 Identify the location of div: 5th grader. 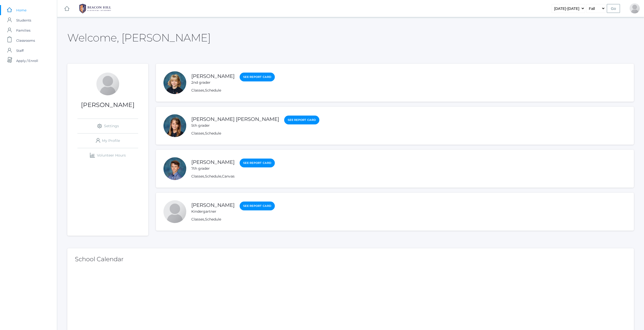
(235, 125).